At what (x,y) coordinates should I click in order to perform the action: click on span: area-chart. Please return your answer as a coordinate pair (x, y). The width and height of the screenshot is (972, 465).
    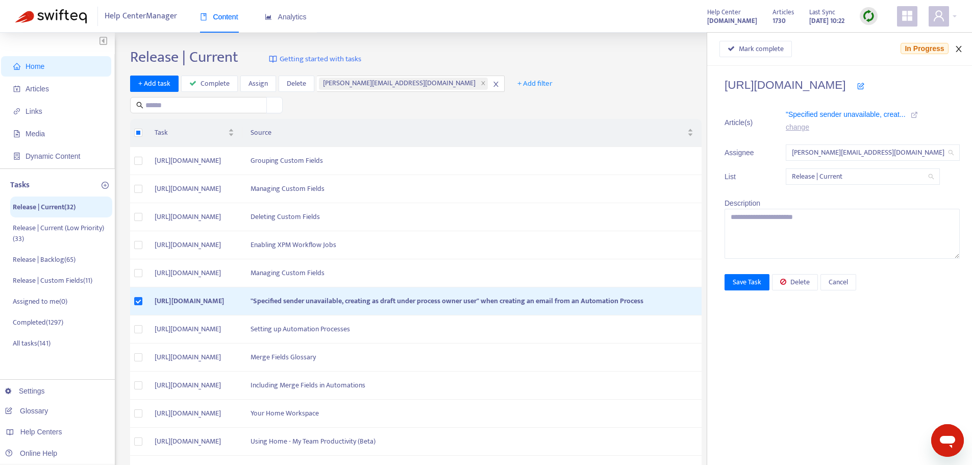
    Looking at the image, I should click on (268, 17).